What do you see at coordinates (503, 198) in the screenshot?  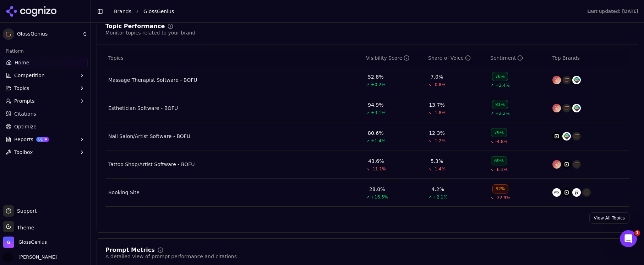 I see `span: -32.9%` at bounding box center [503, 198].